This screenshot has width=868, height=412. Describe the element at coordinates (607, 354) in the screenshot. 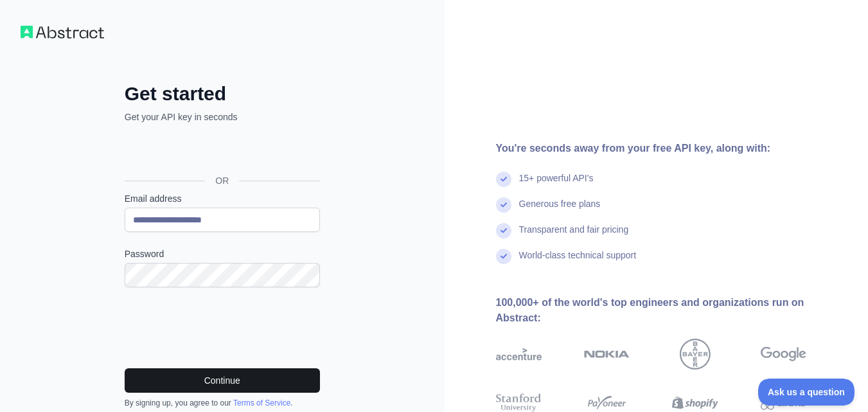

I see `img: nokia` at that location.